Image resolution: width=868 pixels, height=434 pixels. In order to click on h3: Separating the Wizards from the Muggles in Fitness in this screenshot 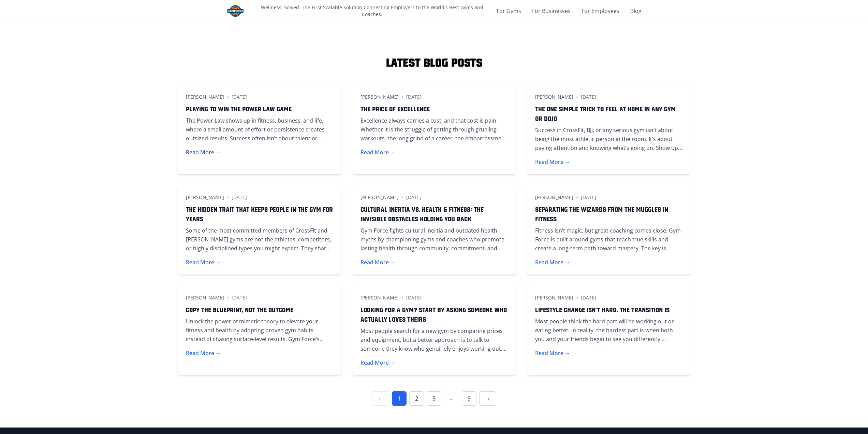, I will do `click(609, 214)`.